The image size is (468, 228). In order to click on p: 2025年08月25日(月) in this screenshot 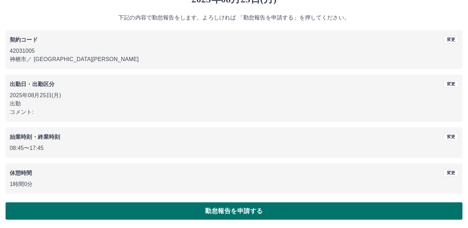, I will do `click(234, 95)`.